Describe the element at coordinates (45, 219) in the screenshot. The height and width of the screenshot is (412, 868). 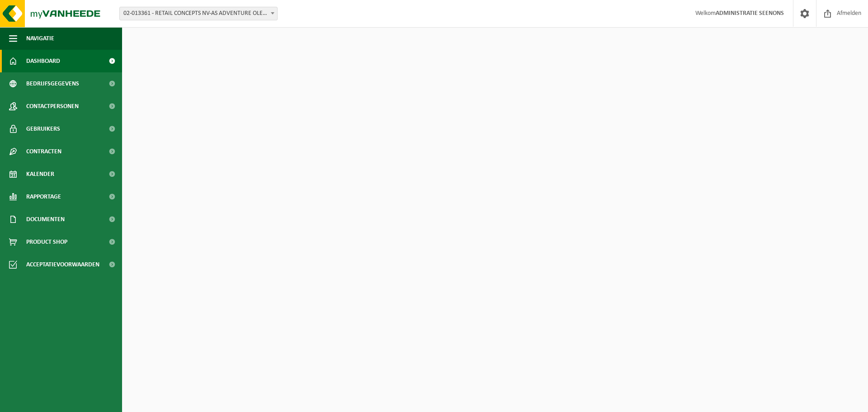
I see `span: Documenten` at that location.